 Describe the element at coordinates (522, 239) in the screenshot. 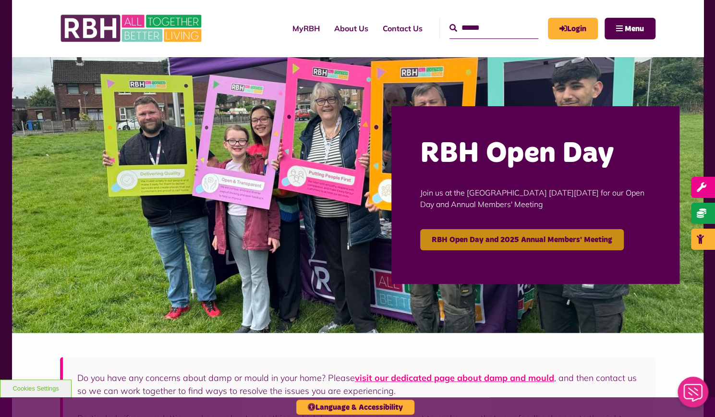

I see `a: RBH Open Day and 2025 Annual Members' Meeting` at that location.